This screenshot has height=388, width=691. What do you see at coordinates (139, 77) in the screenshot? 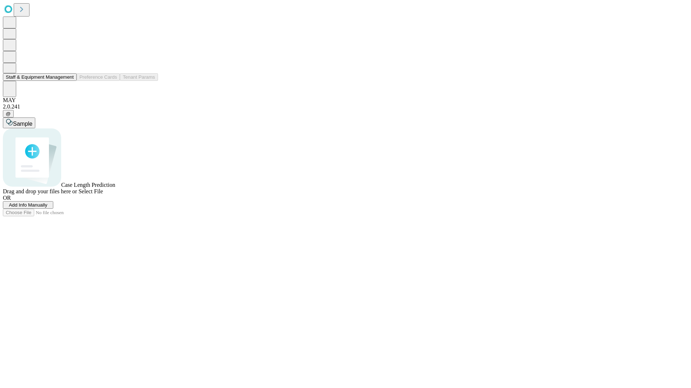
I see `button: Tenant Params` at bounding box center [139, 77].